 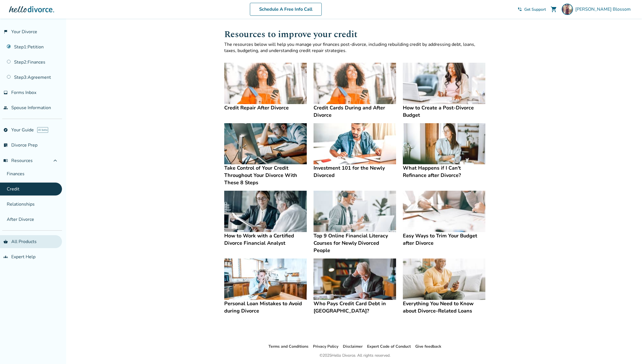 What do you see at coordinates (355, 48) in the screenshot?
I see `p: The resources below will help you manage your finances post-divorce, including rebuilding credit ...` at bounding box center [355, 48].